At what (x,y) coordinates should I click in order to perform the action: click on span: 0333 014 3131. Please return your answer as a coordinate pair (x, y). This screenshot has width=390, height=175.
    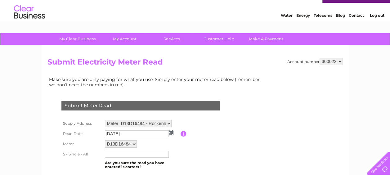
    Looking at the image, I should click on (294, 7).